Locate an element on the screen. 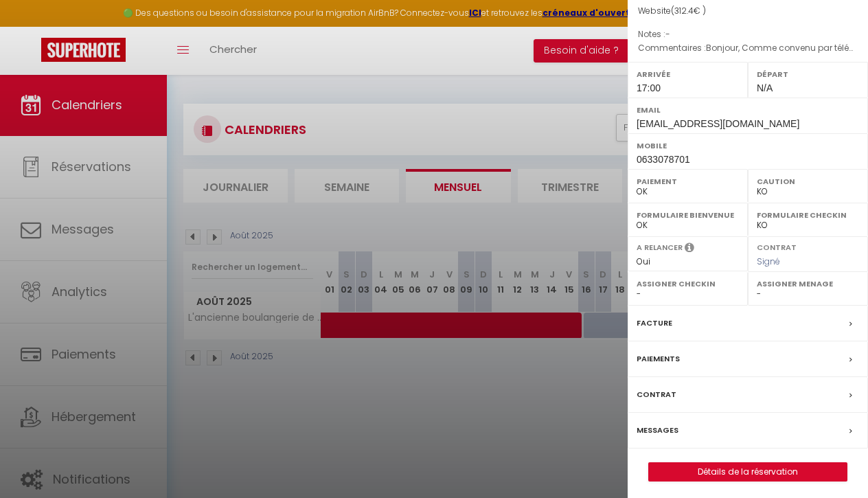  span: Signé is located at coordinates (769, 261).